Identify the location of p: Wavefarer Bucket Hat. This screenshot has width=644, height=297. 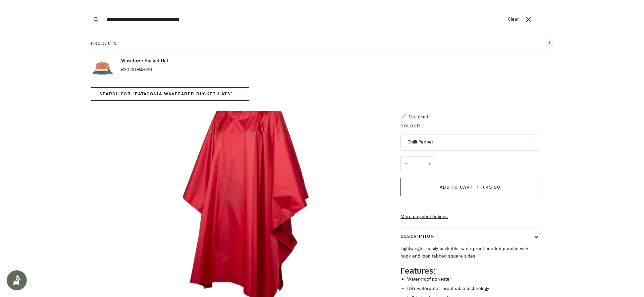
(145, 61).